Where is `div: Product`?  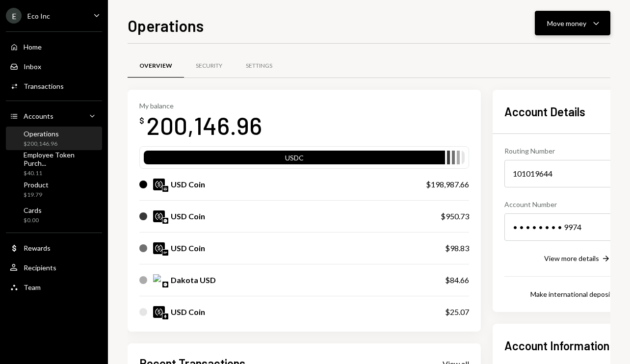 div: Product is located at coordinates (36, 185).